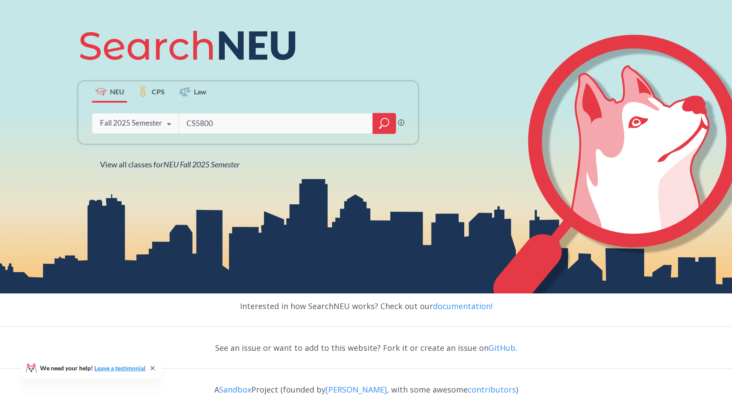 The height and width of the screenshot is (396, 732). What do you see at coordinates (235, 389) in the screenshot?
I see `a: Sandbox` at bounding box center [235, 389].